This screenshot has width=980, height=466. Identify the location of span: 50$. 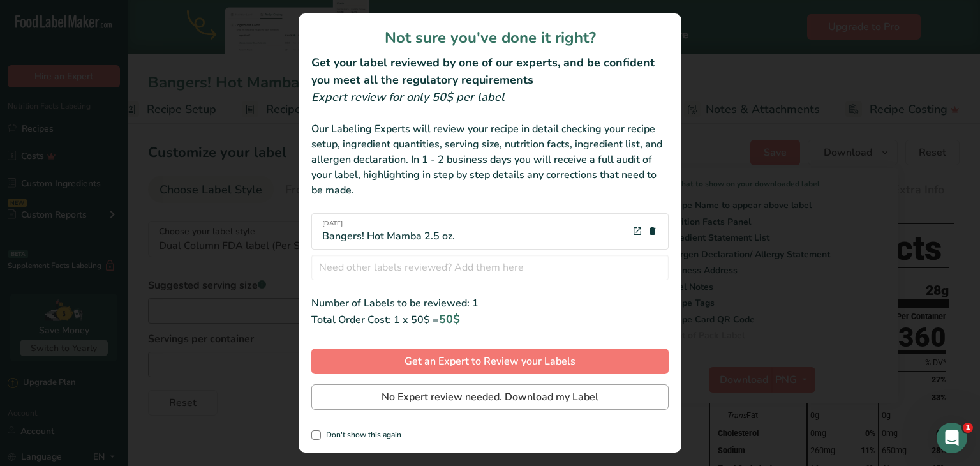
(450, 319).